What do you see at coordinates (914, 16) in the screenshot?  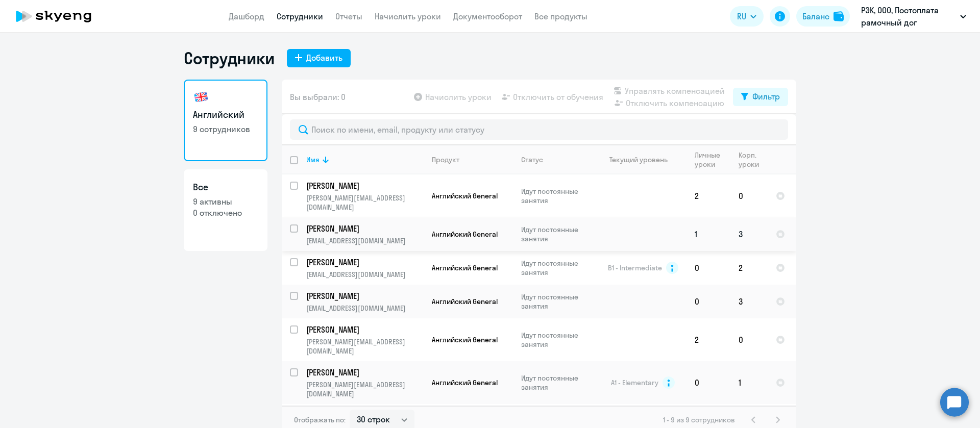 I see `button: РЭК, ООО, Постоплата рамочный дог` at bounding box center [914, 16].